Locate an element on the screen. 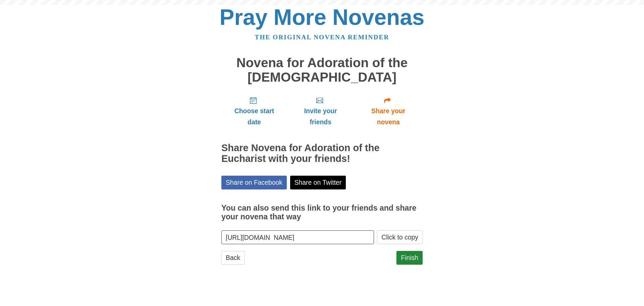  h3: You can also send this link to your friends and share your novena that way is located at coordinates (322, 212).